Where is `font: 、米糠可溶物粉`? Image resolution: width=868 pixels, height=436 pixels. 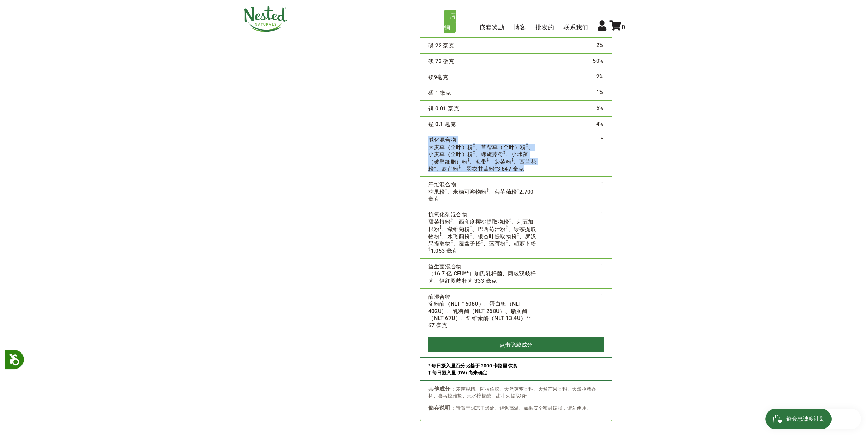
font: 、米糠可溶物粉 is located at coordinates (467, 192).